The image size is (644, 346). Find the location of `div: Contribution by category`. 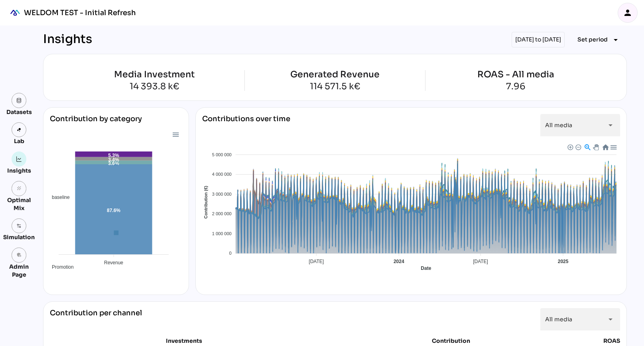

div: Contribution by category is located at coordinates (116, 122).